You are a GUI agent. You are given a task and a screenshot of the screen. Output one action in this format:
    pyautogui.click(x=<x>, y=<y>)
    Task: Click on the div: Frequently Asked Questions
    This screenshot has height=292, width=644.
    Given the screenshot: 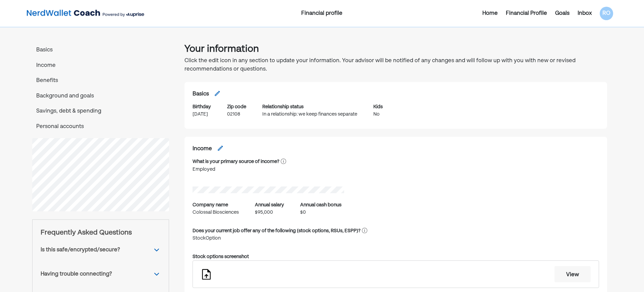 What is the action you would take?
    pyautogui.click(x=101, y=233)
    